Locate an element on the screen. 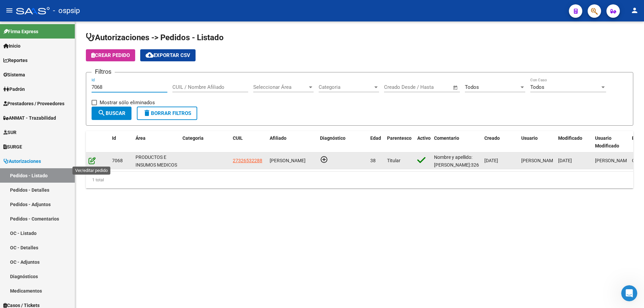 The width and height of the screenshot is (644, 308). span: Exportar CSV is located at coordinates (168, 55).